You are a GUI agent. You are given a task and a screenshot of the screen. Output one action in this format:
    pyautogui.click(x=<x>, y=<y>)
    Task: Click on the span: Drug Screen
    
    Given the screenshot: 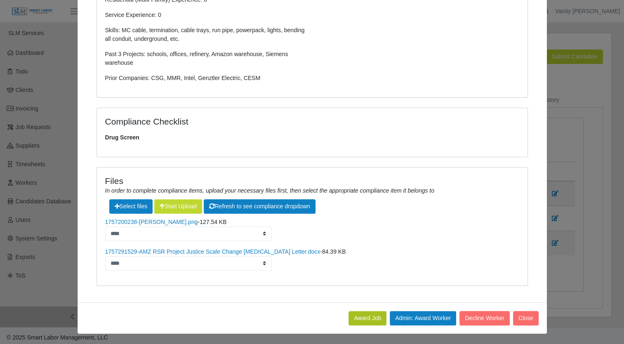 What is the action you would take?
    pyautogui.click(x=312, y=137)
    